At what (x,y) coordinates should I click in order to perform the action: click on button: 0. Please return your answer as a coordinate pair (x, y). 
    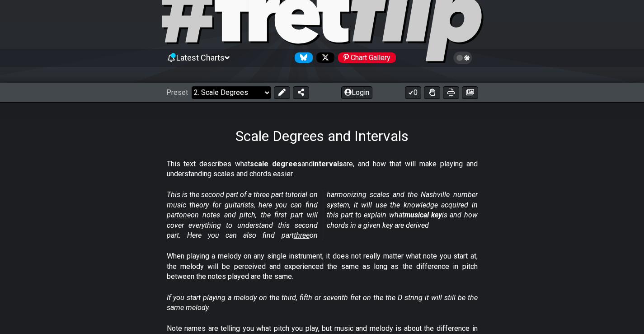
    Looking at the image, I should click on (413, 92).